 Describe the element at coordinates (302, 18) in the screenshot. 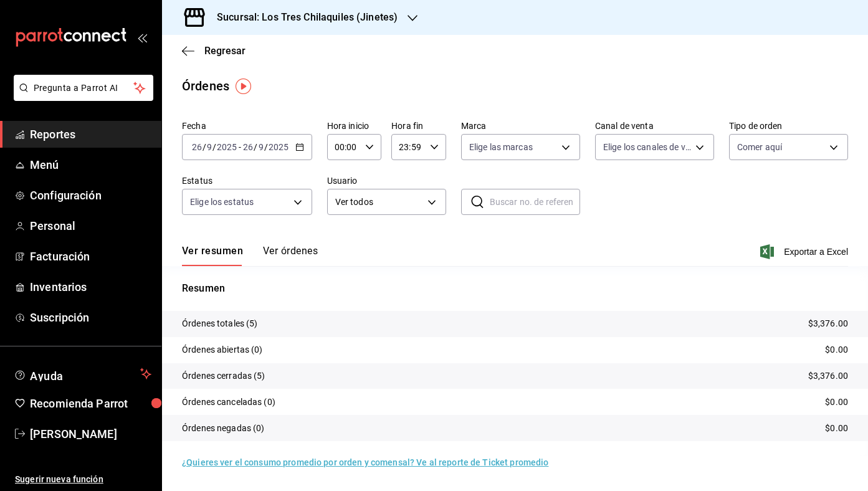

I see `h3: Sucursal: Los Tres Chilaquiles (Jinetes)` at that location.